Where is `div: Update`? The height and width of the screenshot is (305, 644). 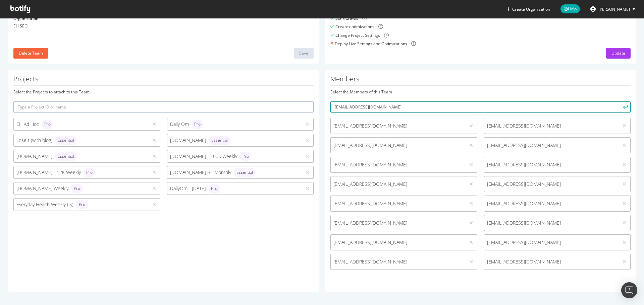
div: Update is located at coordinates (618, 53).